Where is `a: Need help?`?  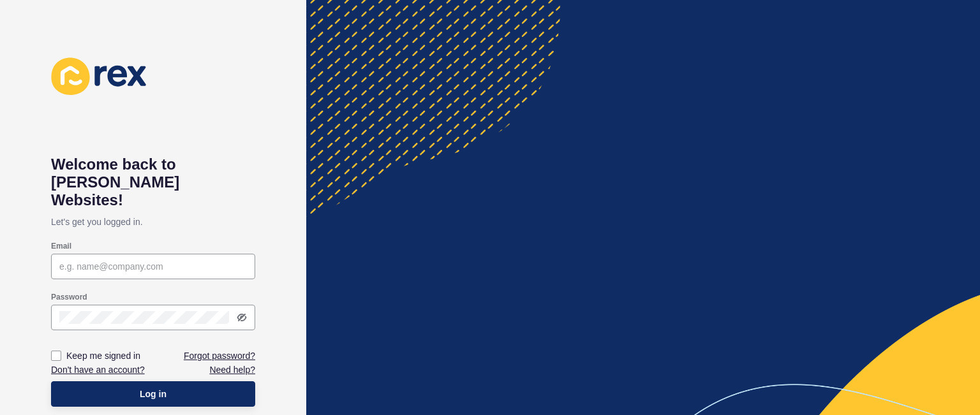
a: Need help? is located at coordinates (232, 370).